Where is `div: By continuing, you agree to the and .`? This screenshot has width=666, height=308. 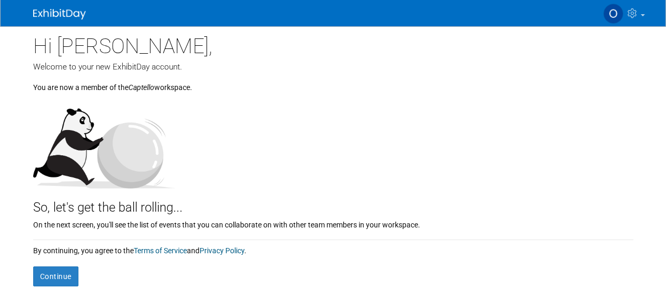
div: By continuing, you agree to the and . is located at coordinates (333, 248).